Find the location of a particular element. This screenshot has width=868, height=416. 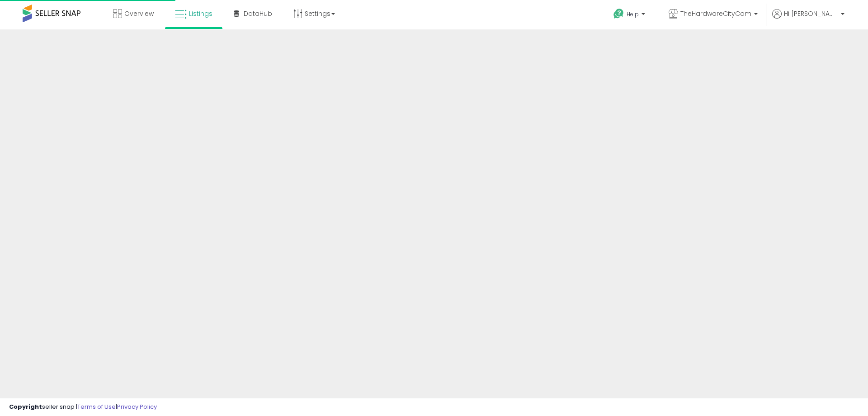

span: Overview is located at coordinates (139, 13).